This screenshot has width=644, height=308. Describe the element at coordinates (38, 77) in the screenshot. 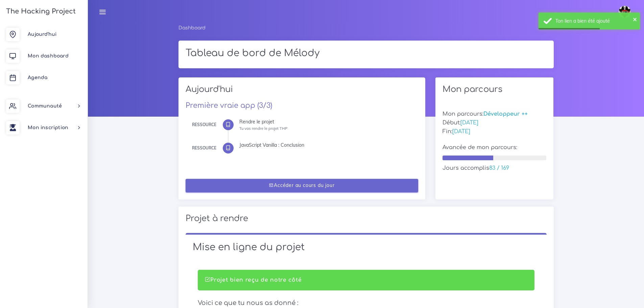

I see `span: Agenda` at that location.